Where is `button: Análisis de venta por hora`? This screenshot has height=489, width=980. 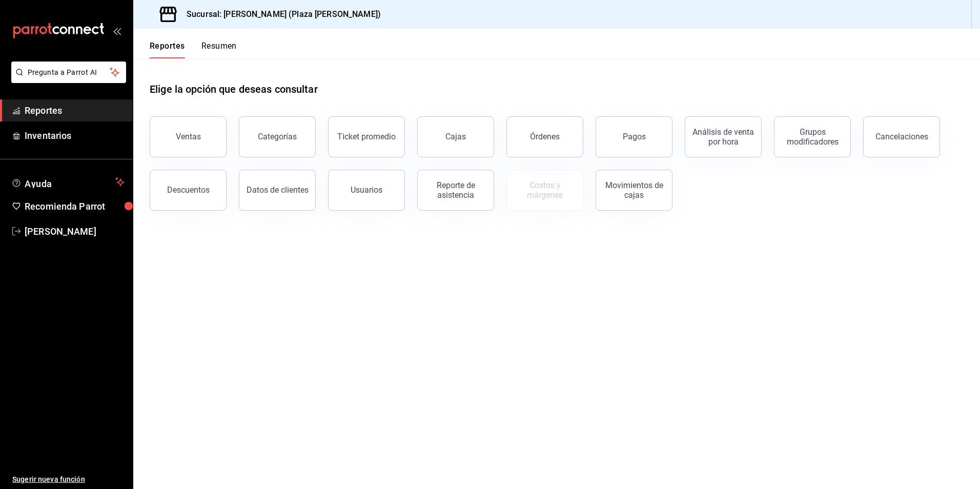
button: Análisis de venta por hora is located at coordinates (723, 137).